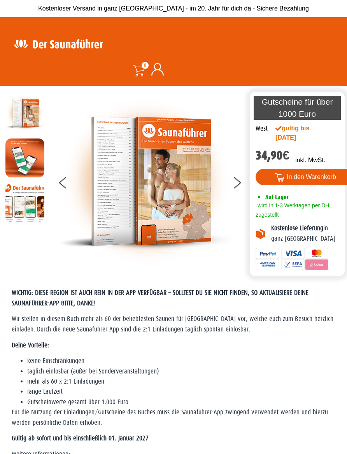 The image size is (347, 454). I want to click on p: Für die Nutzung der Einladungen/Gutscheine des Buches muss die Saunaführer-App zwingend verwendet..., so click(174, 418).